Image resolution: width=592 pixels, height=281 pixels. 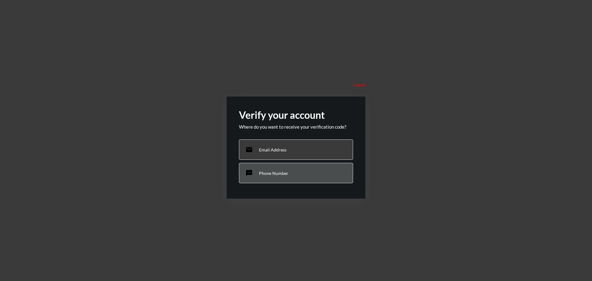 I want to click on p: Where do you want to receive your verification code?, so click(x=296, y=127).